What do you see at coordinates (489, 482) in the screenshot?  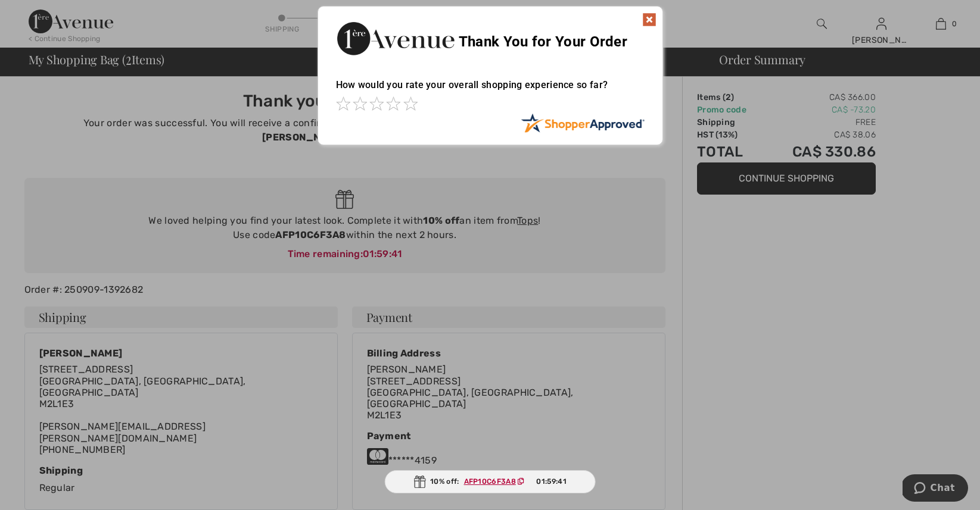 I see `ins: AFP10C6F3A8` at bounding box center [489, 482].